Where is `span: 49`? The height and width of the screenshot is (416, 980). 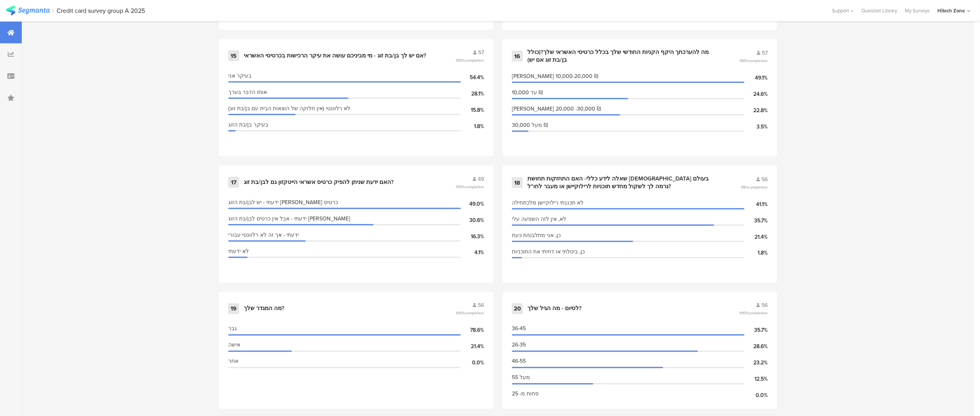 span: 49 is located at coordinates (481, 179).